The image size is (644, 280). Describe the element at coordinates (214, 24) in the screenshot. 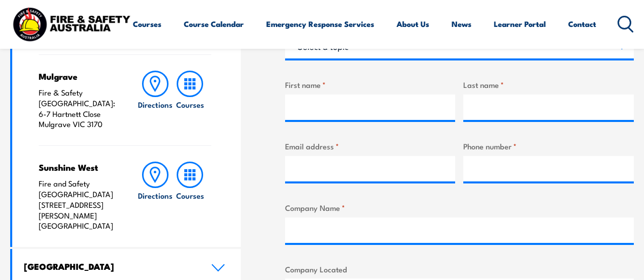

I see `a: Course Calendar` at that location.